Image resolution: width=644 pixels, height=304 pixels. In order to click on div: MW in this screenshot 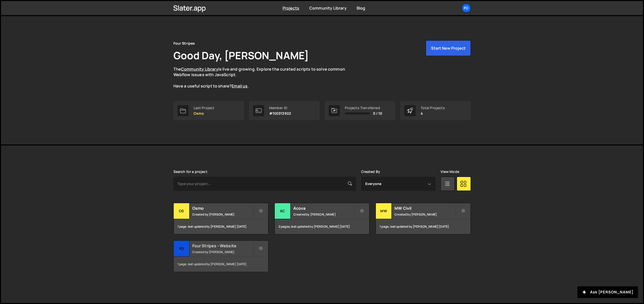, I will do `click(384, 211)`.